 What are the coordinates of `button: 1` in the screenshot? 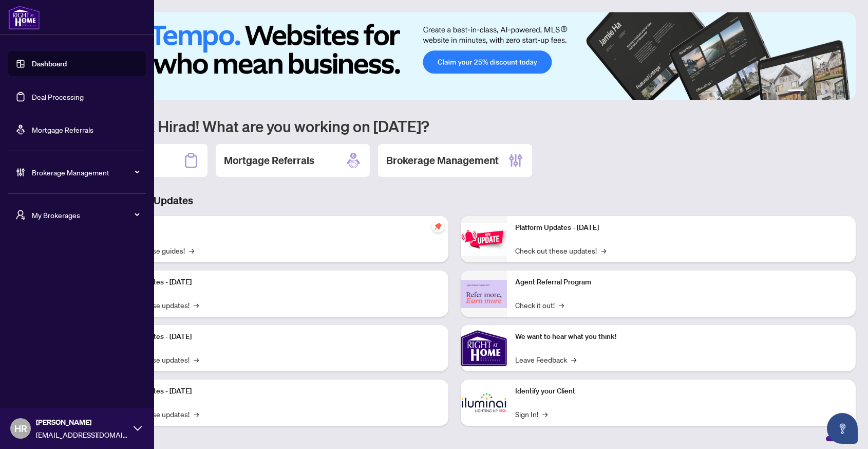 It's located at (796, 92).